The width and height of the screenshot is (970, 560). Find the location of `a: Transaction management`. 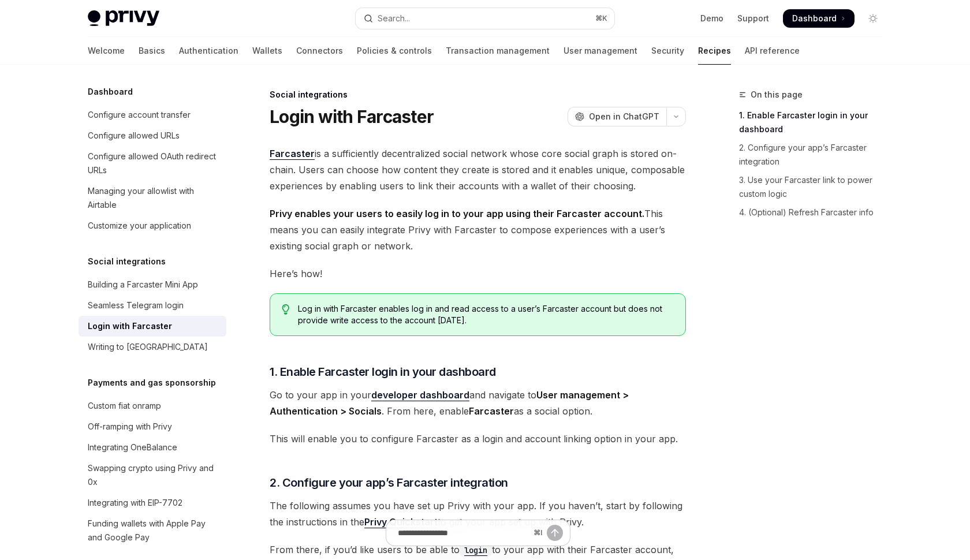

a: Transaction management is located at coordinates (498, 51).